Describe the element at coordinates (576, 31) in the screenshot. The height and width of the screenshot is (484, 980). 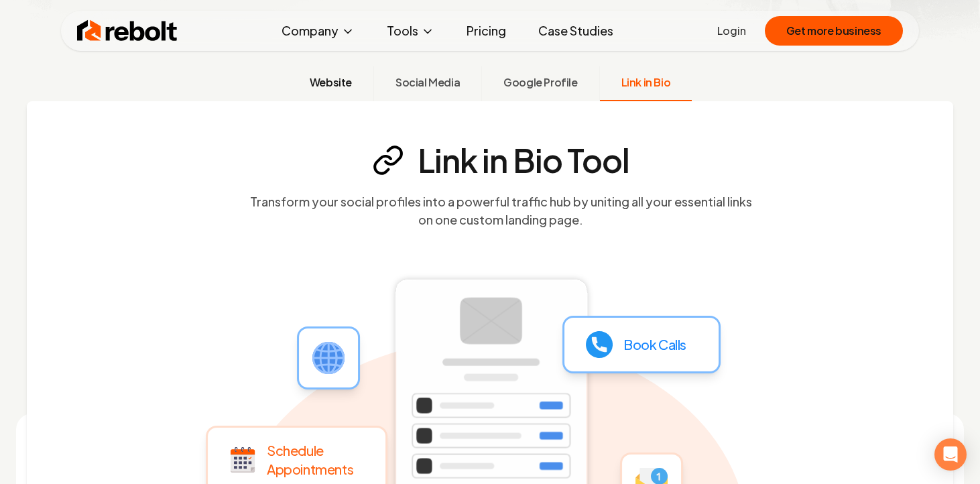
I see `a: Case Studies` at that location.